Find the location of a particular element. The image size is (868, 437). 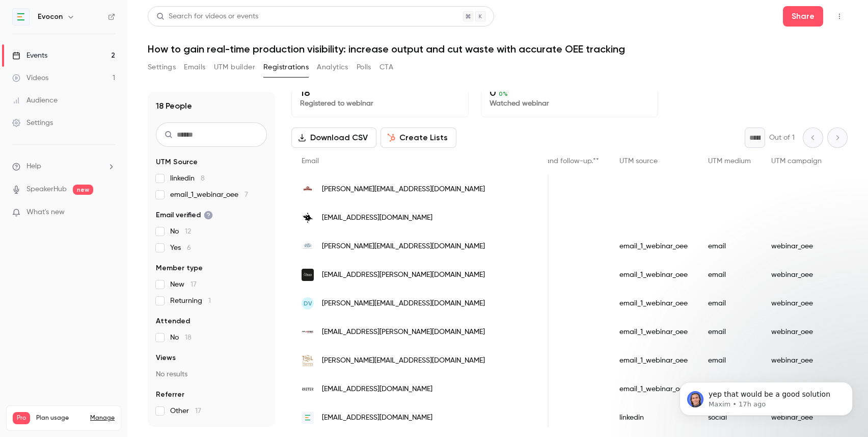

span: Email is located at coordinates (310, 161).